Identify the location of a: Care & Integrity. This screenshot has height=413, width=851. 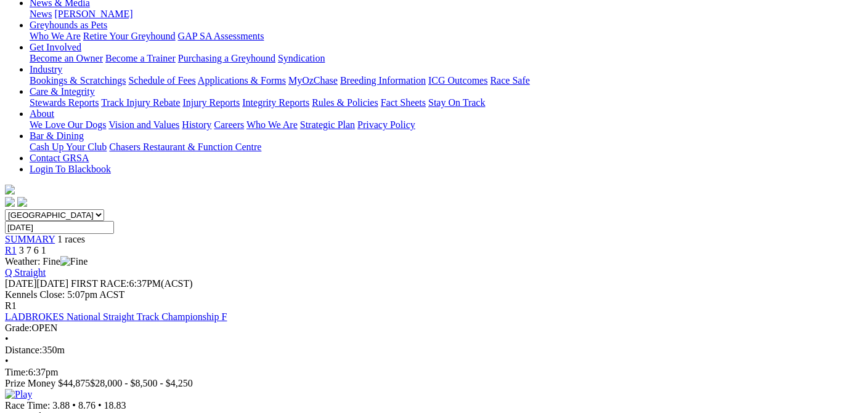
(62, 91).